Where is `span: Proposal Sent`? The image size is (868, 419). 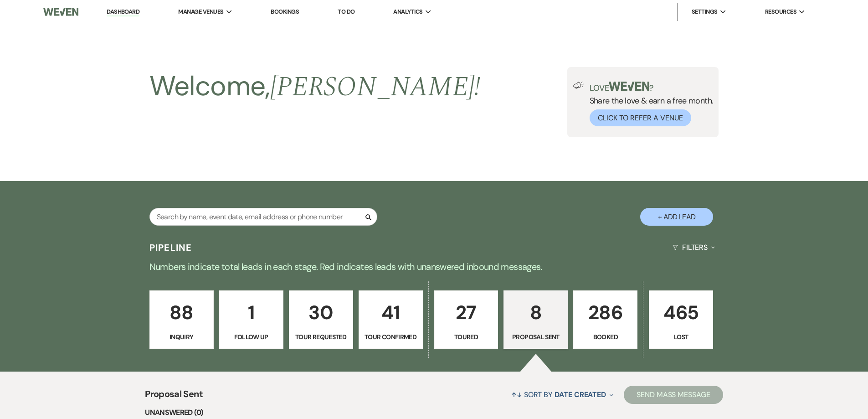
span: Proposal Sent is located at coordinates (173, 396).